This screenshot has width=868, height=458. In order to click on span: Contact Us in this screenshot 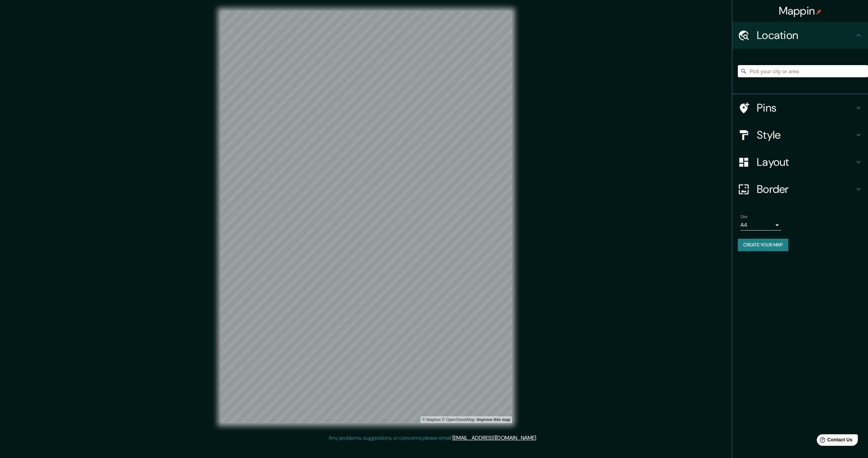, I will do `click(32, 8)`.